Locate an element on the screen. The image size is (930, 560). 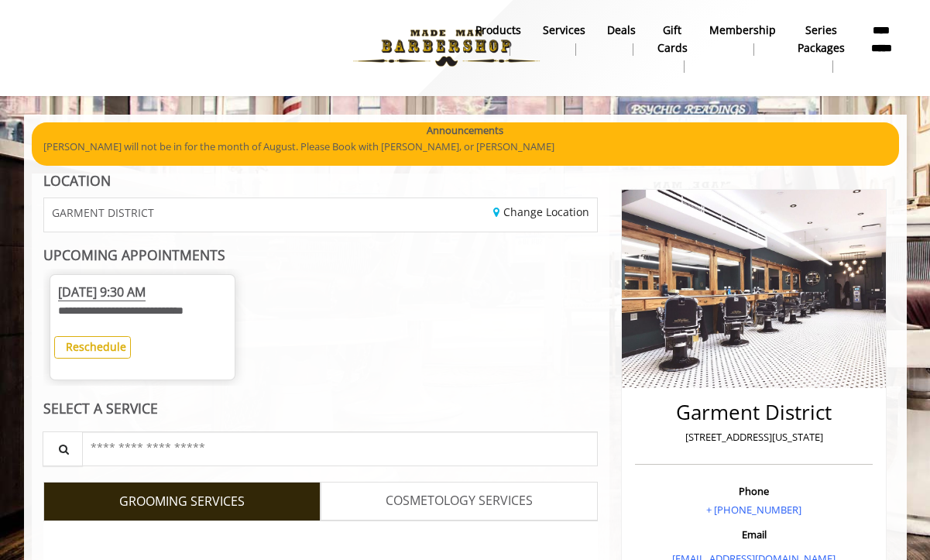
h2: Garment District is located at coordinates (753, 412).